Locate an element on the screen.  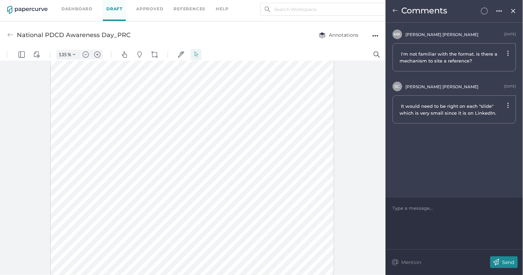
button: Search is located at coordinates (377, 6).